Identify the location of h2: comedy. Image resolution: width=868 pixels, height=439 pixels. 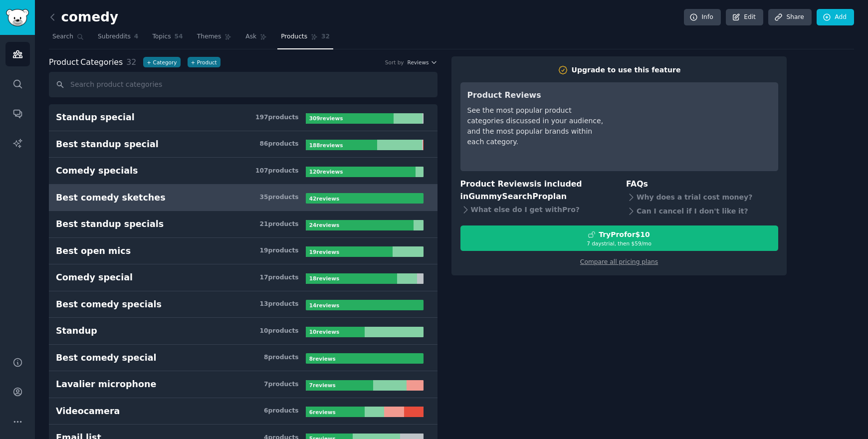
(83, 18).